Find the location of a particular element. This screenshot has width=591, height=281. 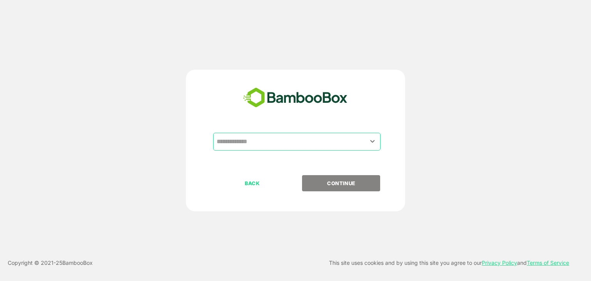

a: Privacy Policy is located at coordinates (499, 262).